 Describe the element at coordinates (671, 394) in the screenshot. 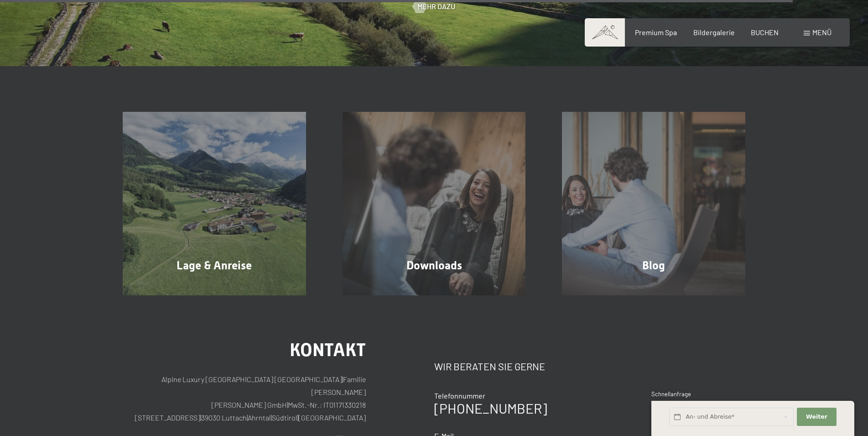

I see `span: Schnellanfrage` at that location.